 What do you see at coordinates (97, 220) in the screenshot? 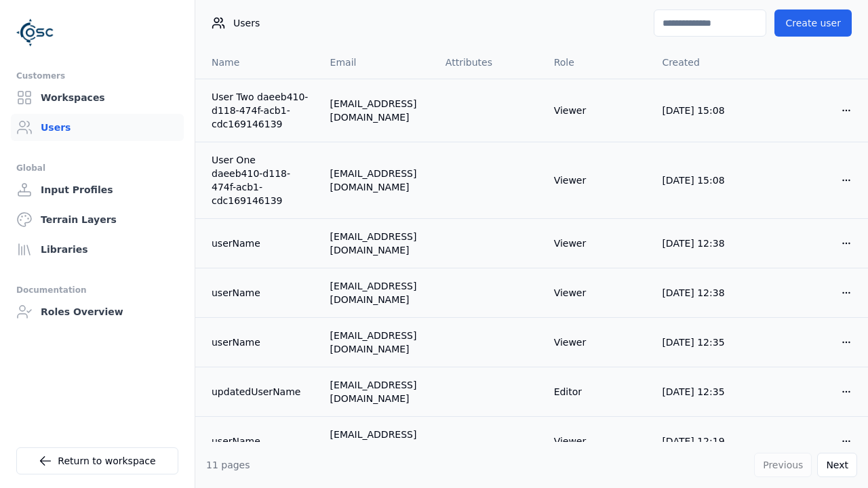
I see `a: Terrain Layers` at bounding box center [97, 220].